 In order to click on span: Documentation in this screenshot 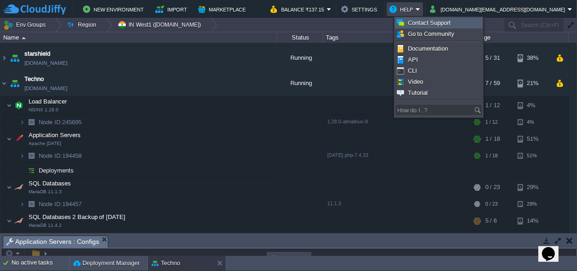, I will do `click(427, 48)`.